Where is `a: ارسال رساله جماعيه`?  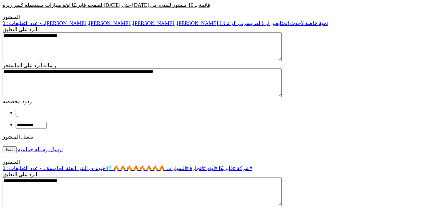
a: ارسال رساله جماعيه is located at coordinates (40, 149).